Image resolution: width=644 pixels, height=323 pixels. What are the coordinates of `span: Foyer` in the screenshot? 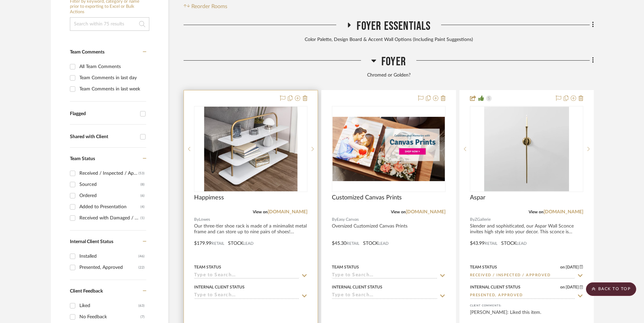 It's located at (394, 62).